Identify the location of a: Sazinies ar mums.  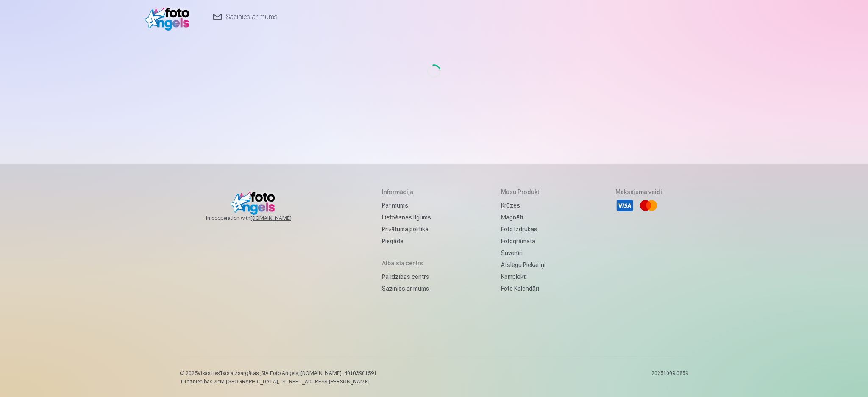
(407, 288).